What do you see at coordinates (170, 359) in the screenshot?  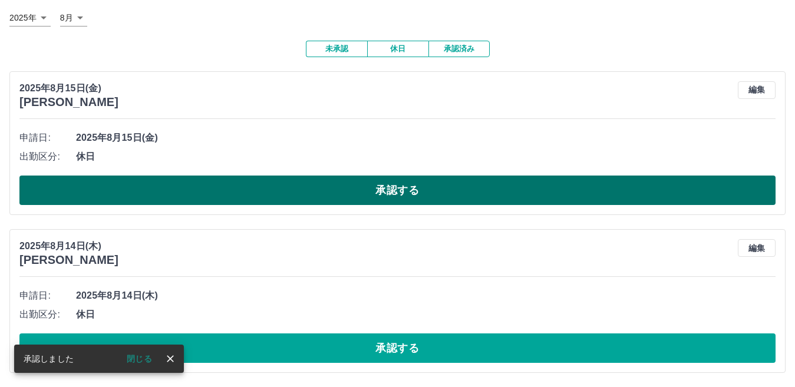 I see `button: close` at bounding box center [170, 359].